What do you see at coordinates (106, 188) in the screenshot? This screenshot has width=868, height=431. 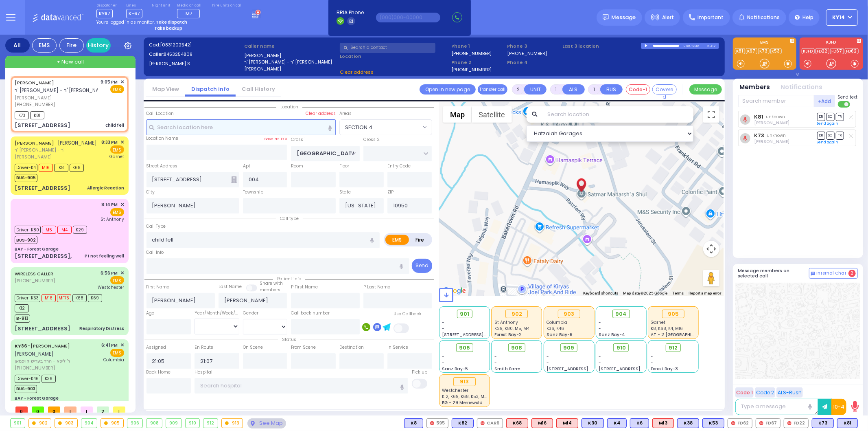 I see `div: Allergic Reaction` at bounding box center [106, 188].